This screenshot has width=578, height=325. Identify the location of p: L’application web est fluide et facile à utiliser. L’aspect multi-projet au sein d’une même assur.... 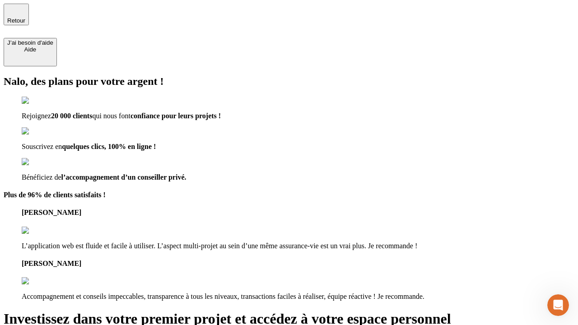
(298, 246).